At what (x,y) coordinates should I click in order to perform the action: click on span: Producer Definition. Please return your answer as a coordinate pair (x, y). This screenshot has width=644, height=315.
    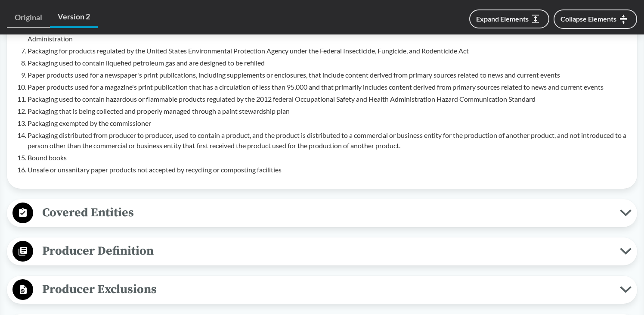
    Looking at the image, I should click on (326, 251).